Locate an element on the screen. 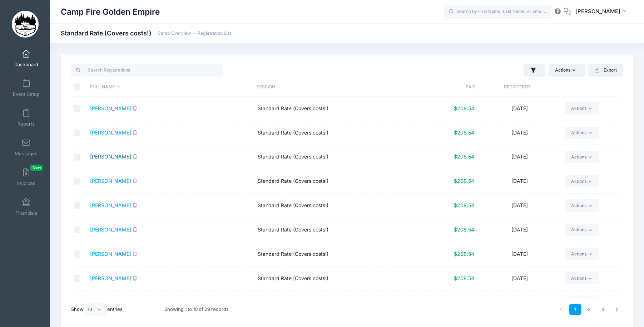 The image size is (644, 327). span: New is located at coordinates (37, 167).